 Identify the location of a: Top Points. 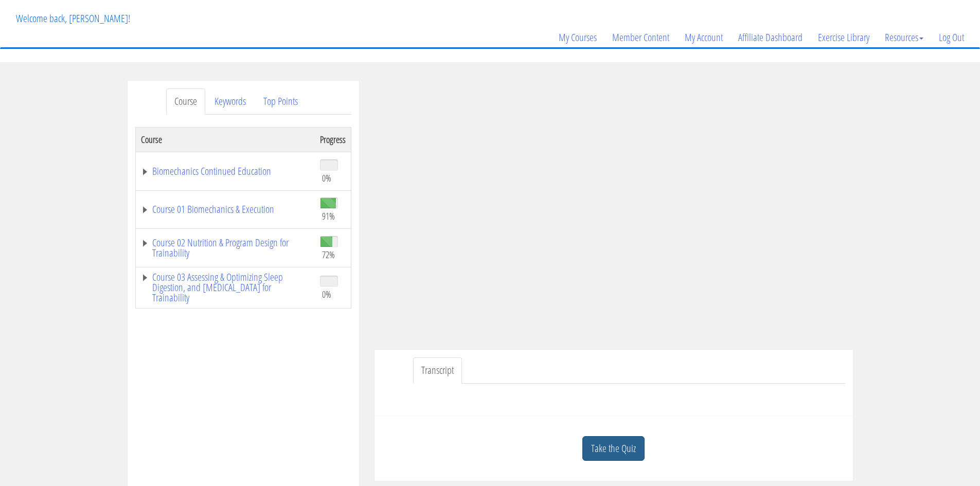
(280, 101).